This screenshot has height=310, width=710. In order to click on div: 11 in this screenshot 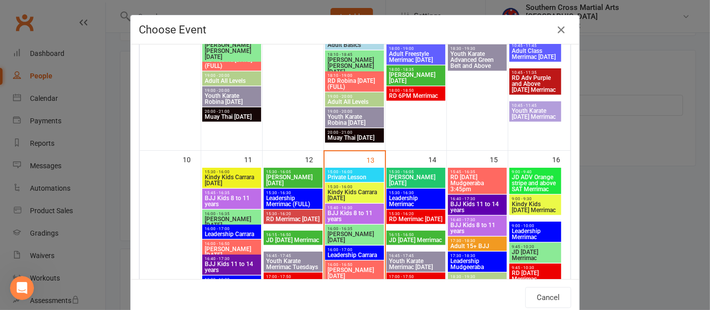, I will do `click(253, 159)`.